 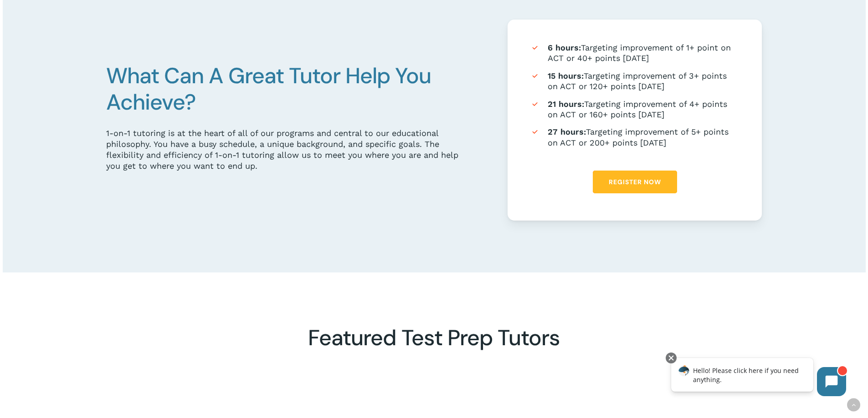 What do you see at coordinates (635, 182) in the screenshot?
I see `span: Register Now` at bounding box center [635, 182].